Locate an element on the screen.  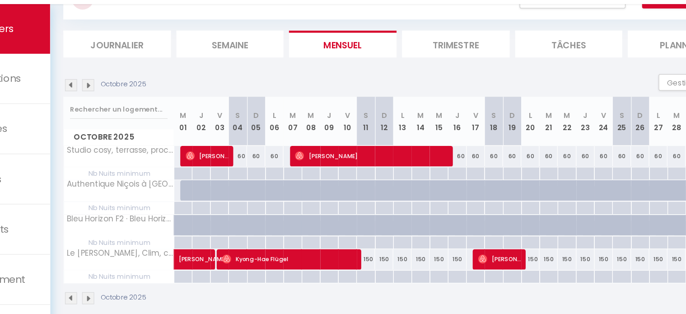
th: 19 is located at coordinates (488, 145).